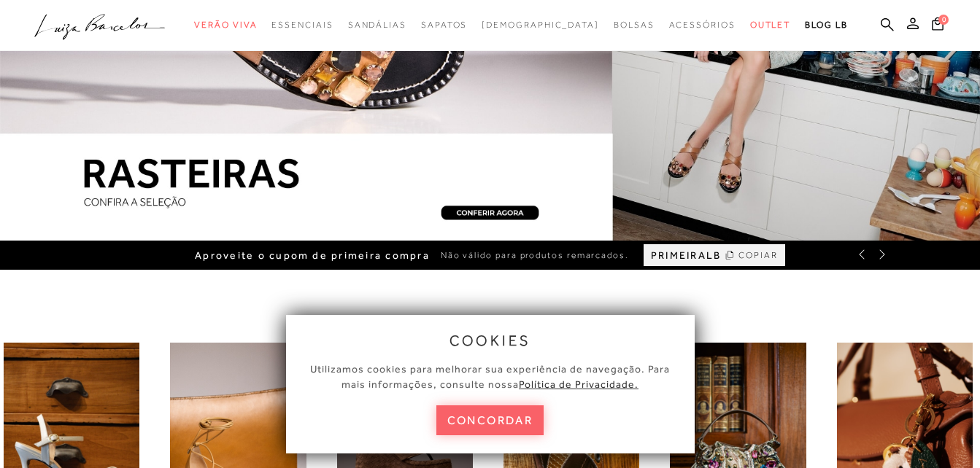  I want to click on span: cookies, so click(490, 341).